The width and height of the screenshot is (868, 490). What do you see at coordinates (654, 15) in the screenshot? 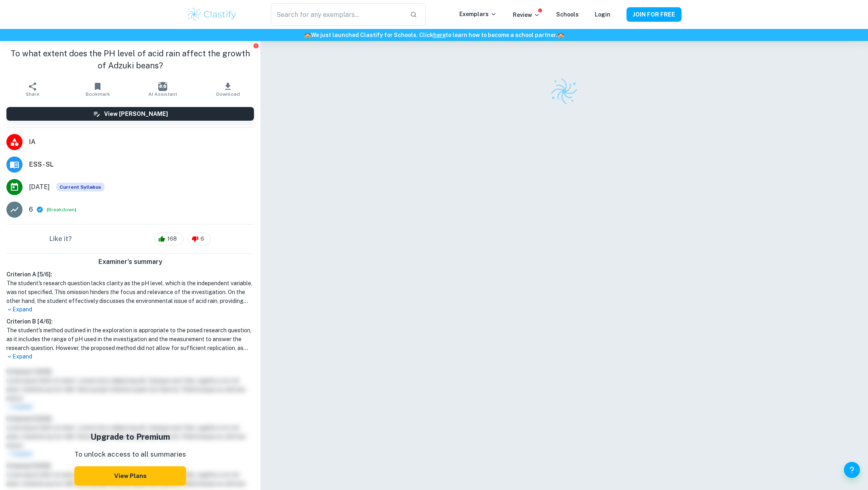
I see `a: JOIN FOR FREE` at bounding box center [654, 15].